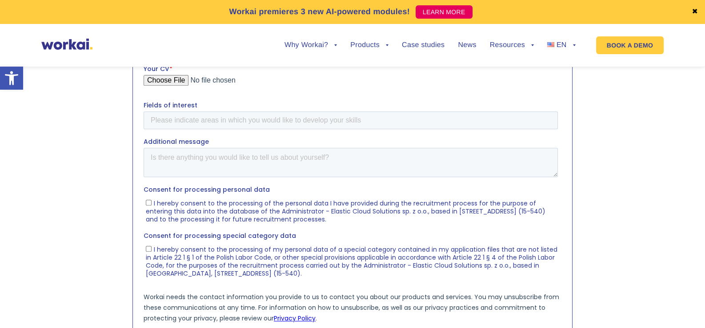  What do you see at coordinates (311, 56) in the screenshot?
I see `input: Phone` at bounding box center [311, 56].